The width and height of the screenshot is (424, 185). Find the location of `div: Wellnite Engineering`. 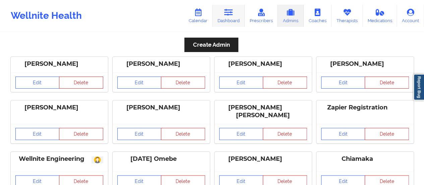

div: Wellnite Engineering is located at coordinates (59, 159).